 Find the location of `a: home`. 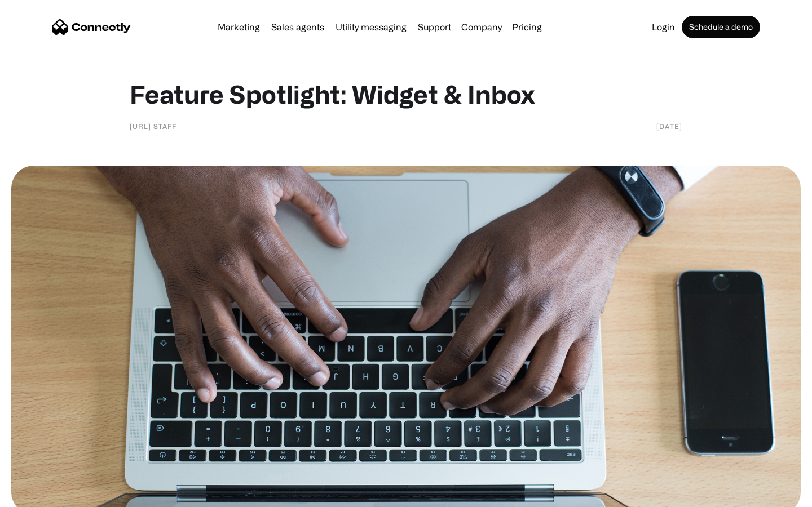

a: home is located at coordinates (92, 27).